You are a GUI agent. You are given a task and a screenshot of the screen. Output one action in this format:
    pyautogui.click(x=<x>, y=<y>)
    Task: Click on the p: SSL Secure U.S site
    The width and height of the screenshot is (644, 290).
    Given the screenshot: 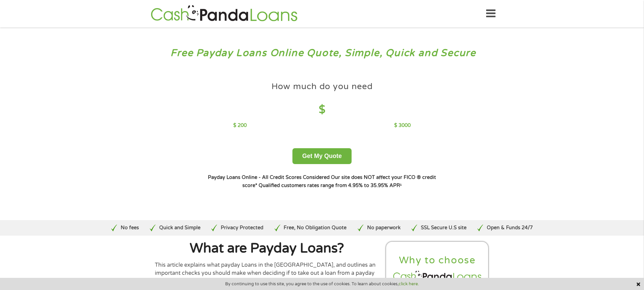 What is the action you would take?
    pyautogui.click(x=444, y=228)
    